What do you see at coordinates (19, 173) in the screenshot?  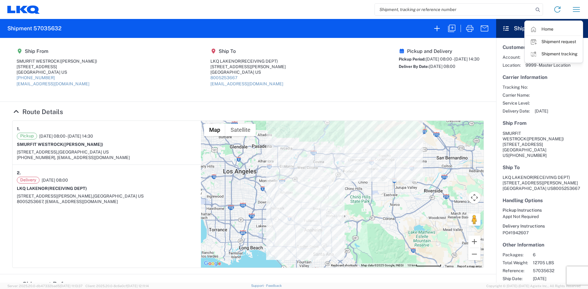 I see `strong: 2.` at bounding box center [19, 173].